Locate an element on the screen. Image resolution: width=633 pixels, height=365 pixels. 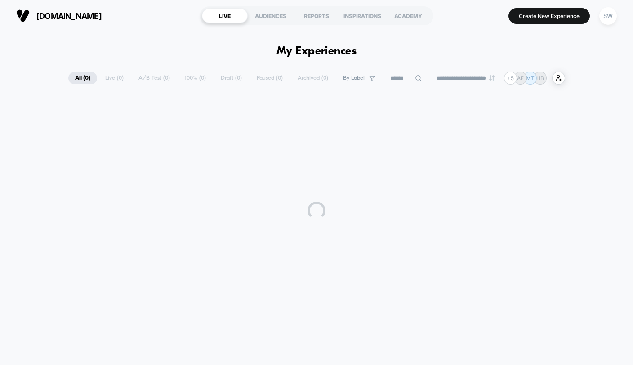
p: AF is located at coordinates (521, 78).